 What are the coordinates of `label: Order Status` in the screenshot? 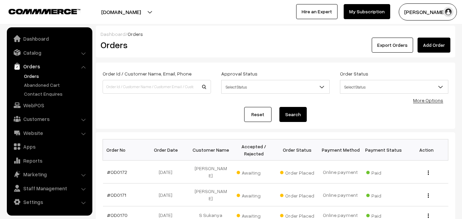 It's located at (354, 74).